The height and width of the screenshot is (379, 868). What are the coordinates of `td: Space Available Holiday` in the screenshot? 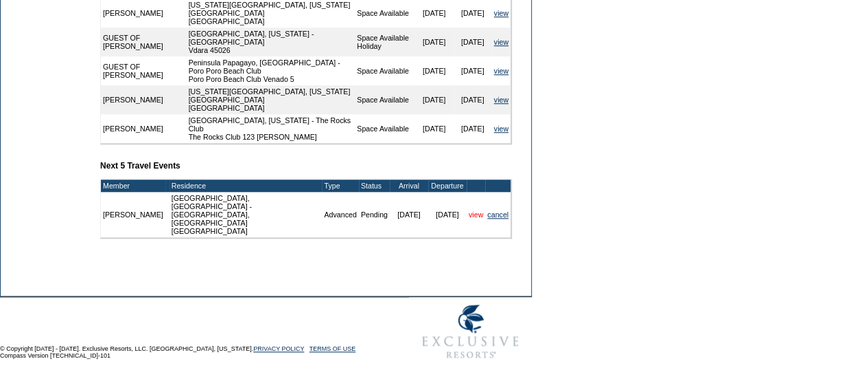 It's located at (385, 42).